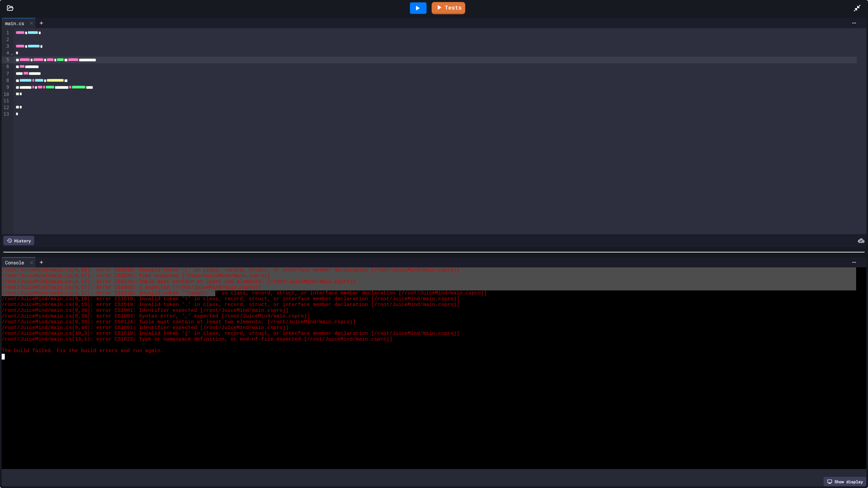  Describe the element at coordinates (230, 270) in the screenshot. I see `span: /root/JuiceMind/main.cs(8,16): error CS1519: Invalid token '(' in class, record, struct, or inter...` at that location.